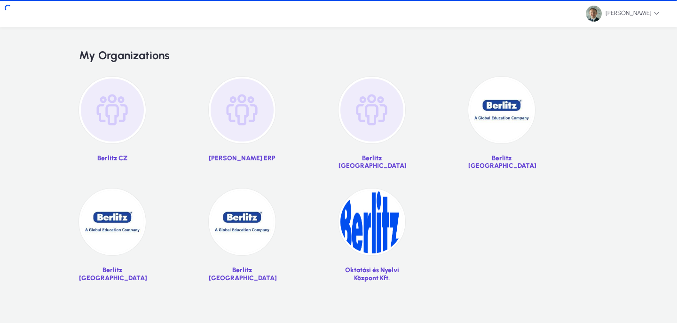 The height and width of the screenshot is (323, 677). I want to click on img: 37.jpg, so click(502, 110).